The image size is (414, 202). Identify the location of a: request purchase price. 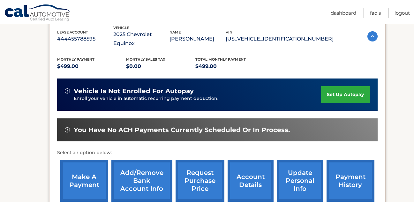
(200, 180).